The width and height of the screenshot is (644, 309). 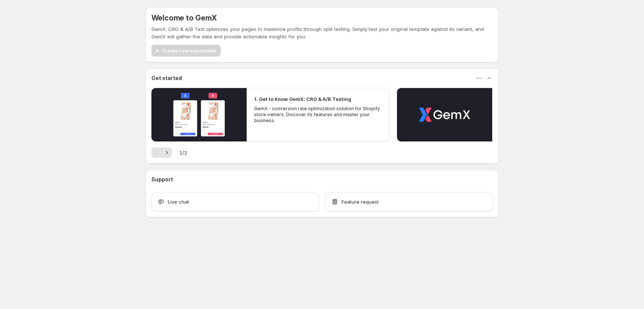 I want to click on span: 1 / 2, so click(x=183, y=153).